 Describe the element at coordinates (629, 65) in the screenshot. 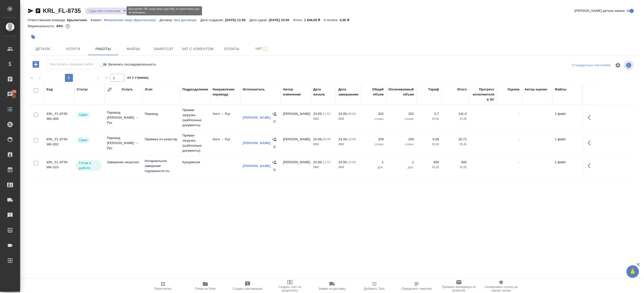

I see `span: Посмотреть информацию` at that location.